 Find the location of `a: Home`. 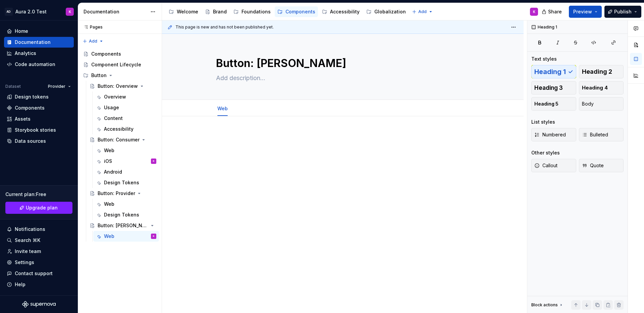

a: Home is located at coordinates (39, 31).